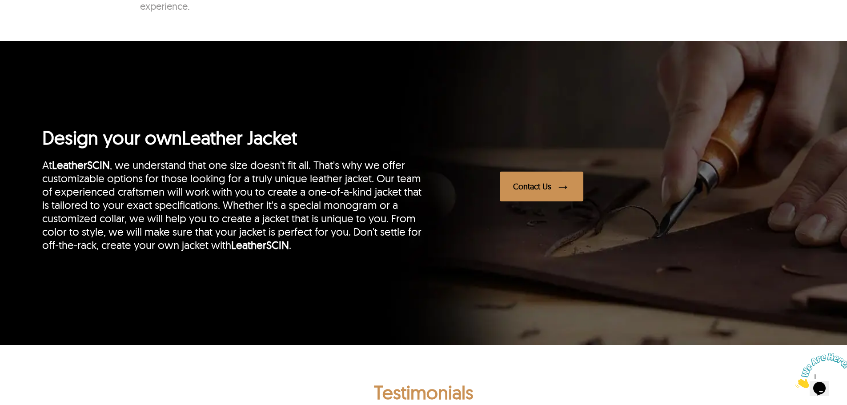 This screenshot has width=847, height=405. Describe the element at coordinates (652, 186) in the screenshot. I see `a: Contact Us` at that location.